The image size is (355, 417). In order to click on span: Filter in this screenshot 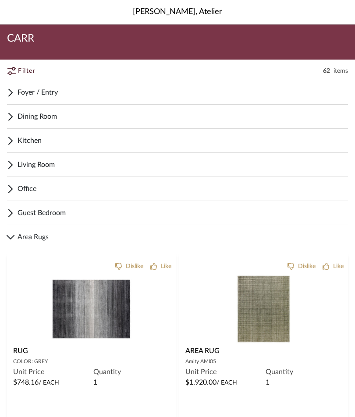, I will do `click(27, 71)`.